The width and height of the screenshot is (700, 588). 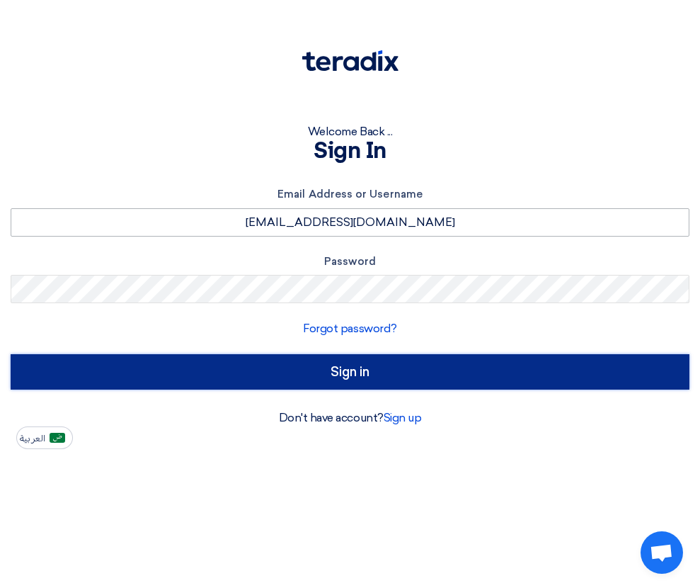 What do you see at coordinates (350, 152) in the screenshot?
I see `h1: Sign In` at bounding box center [350, 152].